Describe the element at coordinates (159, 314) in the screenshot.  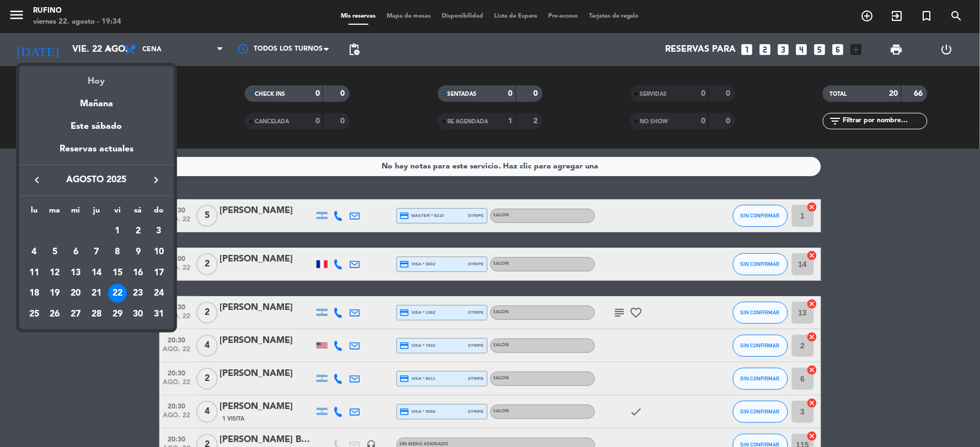
I see `div: 31` at that location.